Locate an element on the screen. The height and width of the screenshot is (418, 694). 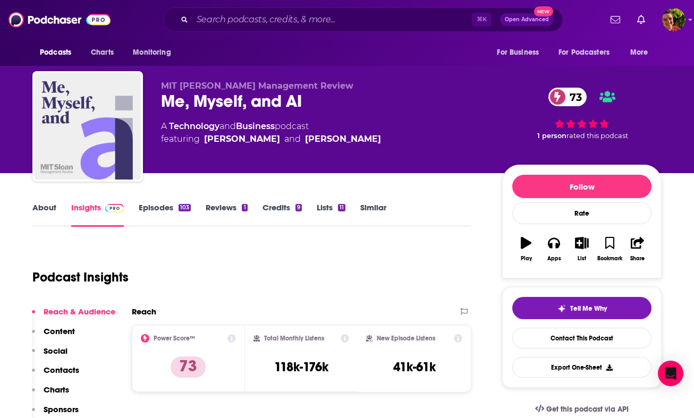
div: List is located at coordinates (582, 259).